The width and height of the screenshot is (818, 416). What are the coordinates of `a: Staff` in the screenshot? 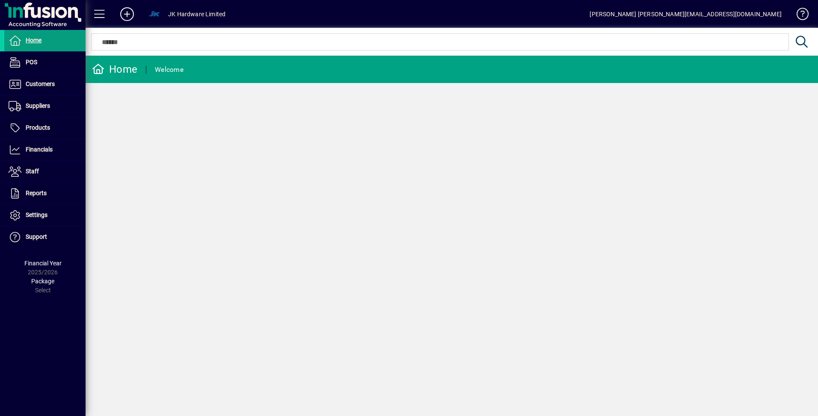 It's located at (45, 171).